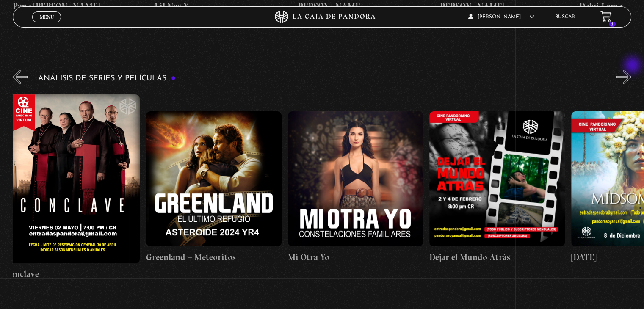 The width and height of the screenshot is (644, 309). Describe the element at coordinates (565, 17) in the screenshot. I see `a: Buscar` at that location.